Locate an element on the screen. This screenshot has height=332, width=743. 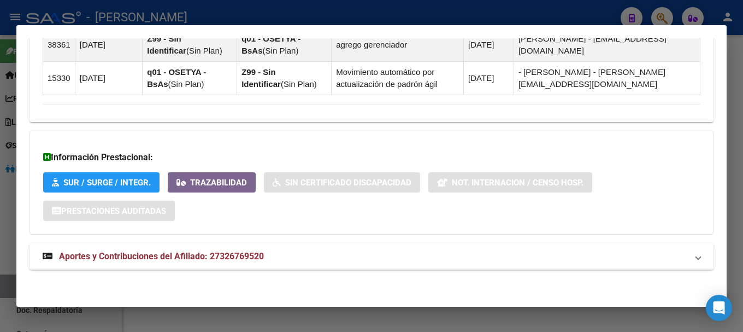
td: agrego gerenciador is located at coordinates (398, 44).